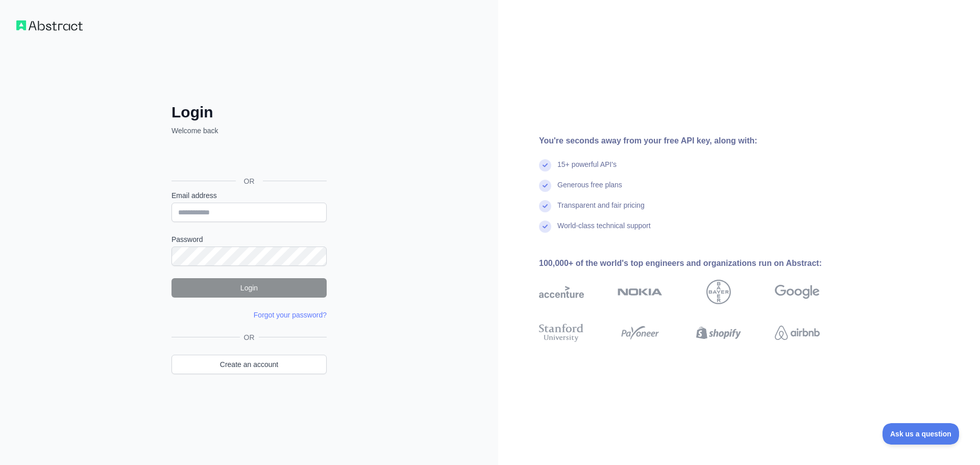  What do you see at coordinates (719, 292) in the screenshot?
I see `img: bayer` at bounding box center [719, 292].